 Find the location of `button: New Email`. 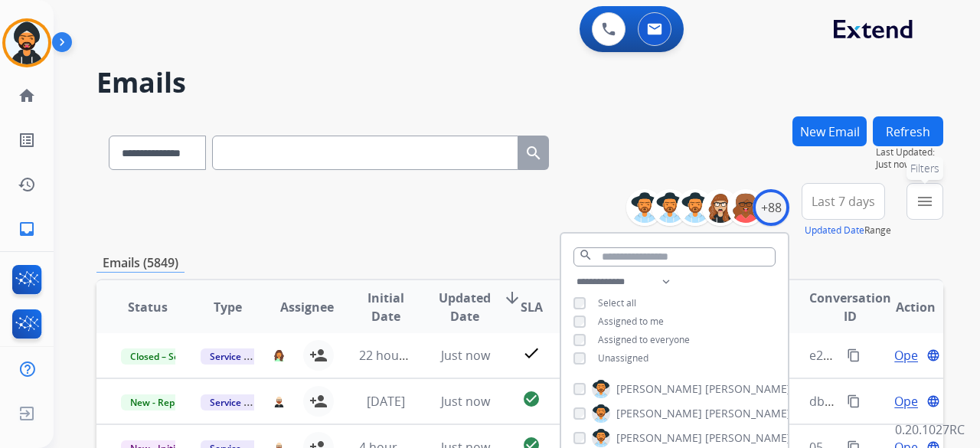

button: New Email is located at coordinates (829, 131).